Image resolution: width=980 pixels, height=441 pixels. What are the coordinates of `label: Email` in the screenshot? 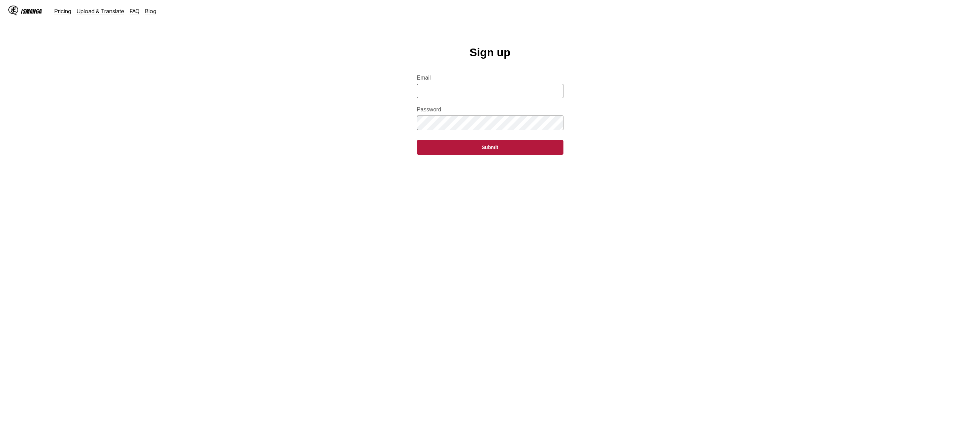 It's located at (490, 78).